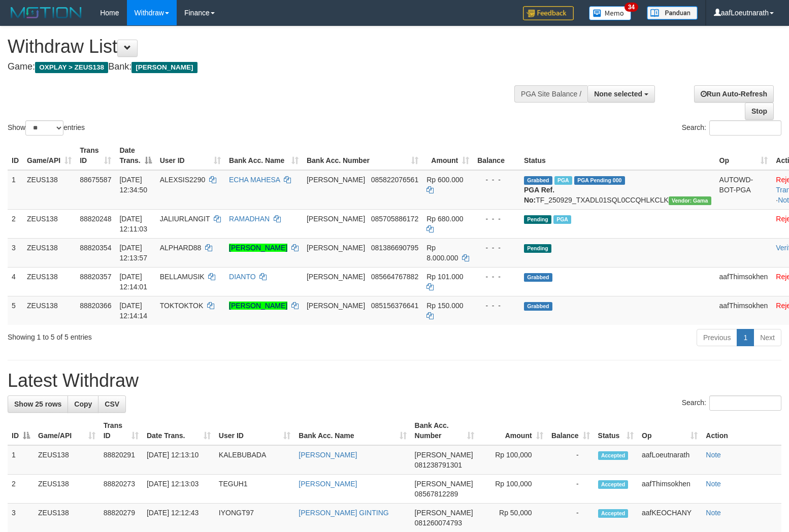  Describe the element at coordinates (618, 156) in the screenshot. I see `th: Status` at that location.